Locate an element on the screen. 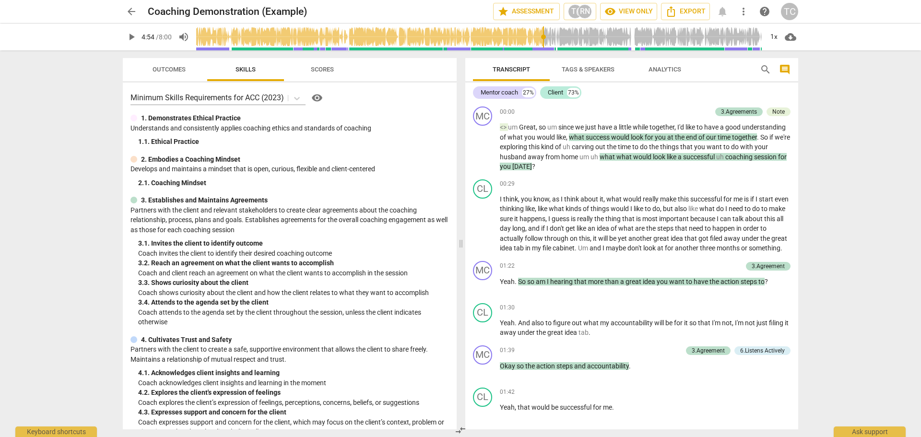 The image size is (921, 437). span: we is located at coordinates (580, 127).